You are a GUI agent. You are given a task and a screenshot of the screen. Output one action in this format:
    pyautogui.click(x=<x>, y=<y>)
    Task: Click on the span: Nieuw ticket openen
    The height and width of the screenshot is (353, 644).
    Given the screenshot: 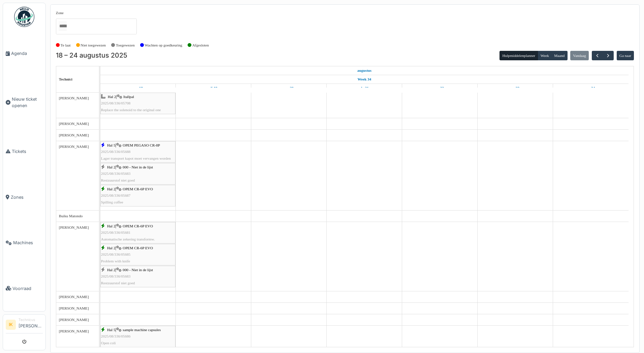 What is the action you would take?
    pyautogui.click(x=27, y=103)
    